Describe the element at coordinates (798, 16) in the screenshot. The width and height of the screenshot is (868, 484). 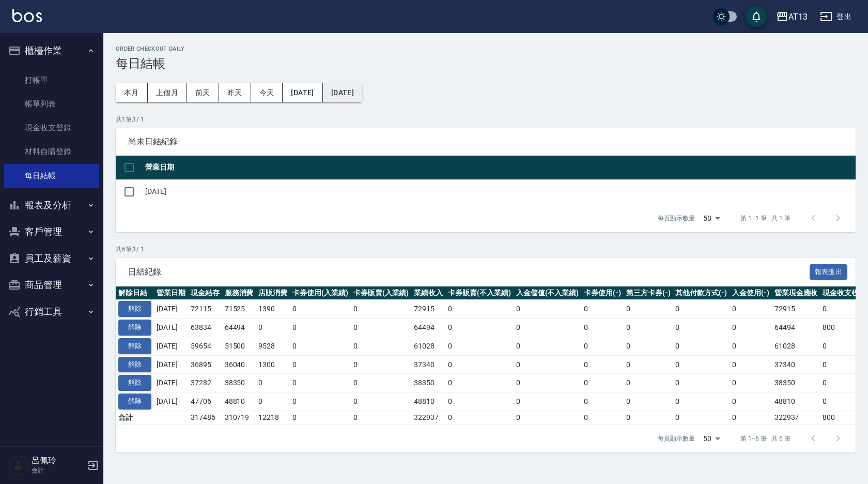
I see `div: AT13` at that location.